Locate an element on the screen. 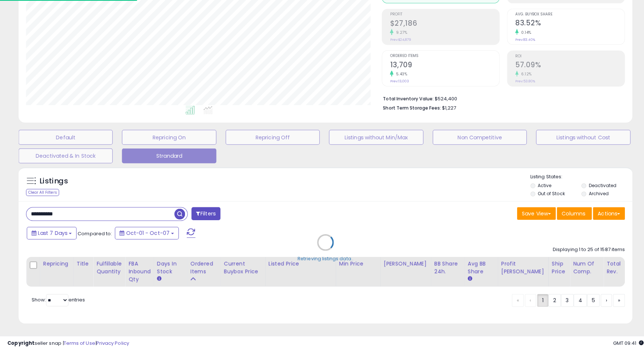 The image size is (644, 347). small: 5.43% is located at coordinates (396, 73).